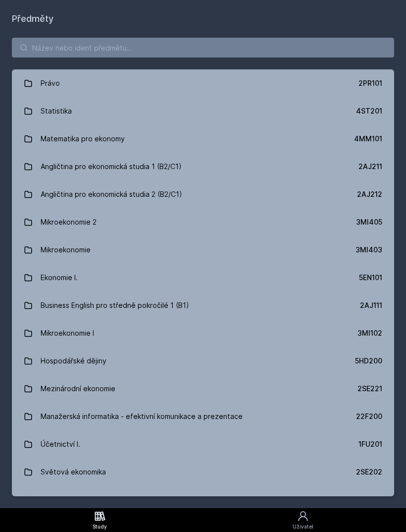  Describe the element at coordinates (203, 389) in the screenshot. I see `a: Mezinárodní ekonomie 2SE221` at that location.